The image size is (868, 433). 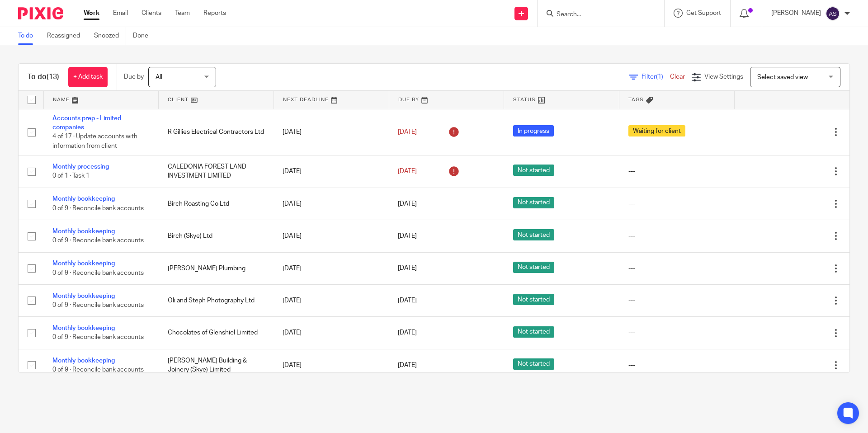 I want to click on a: + Add task, so click(x=88, y=77).